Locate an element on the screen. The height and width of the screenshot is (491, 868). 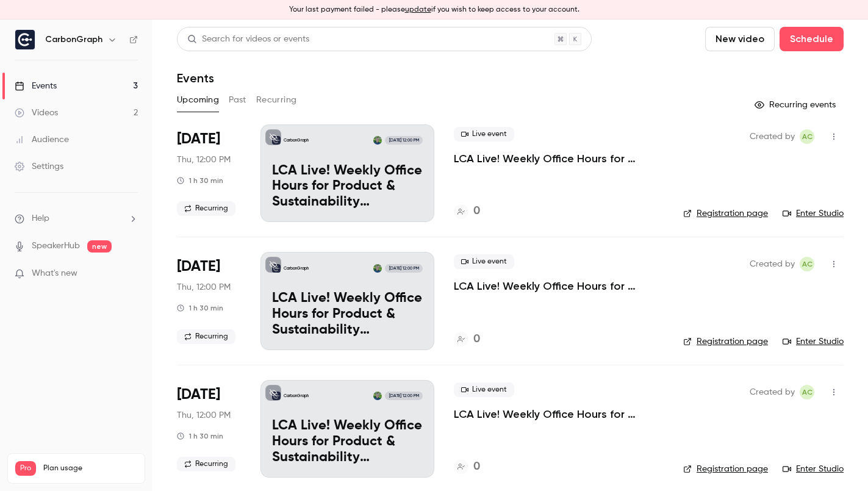
button: New video is located at coordinates (741, 39).